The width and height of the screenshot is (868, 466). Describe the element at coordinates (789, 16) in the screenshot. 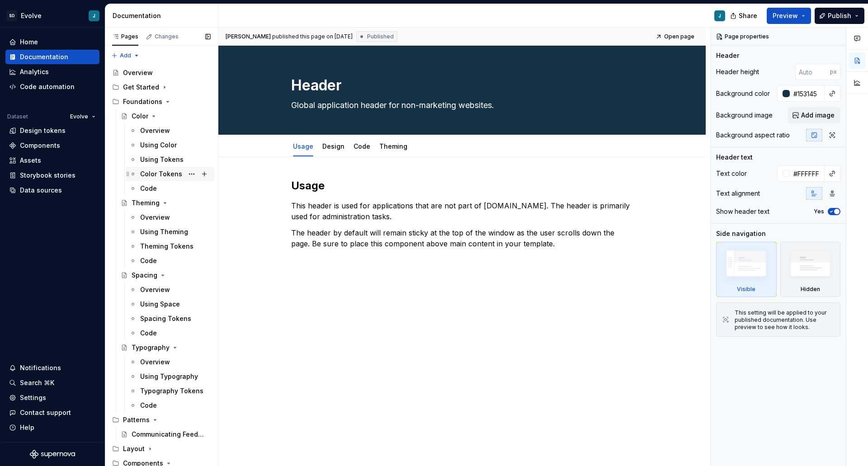

I see `button: Preview` at that location.